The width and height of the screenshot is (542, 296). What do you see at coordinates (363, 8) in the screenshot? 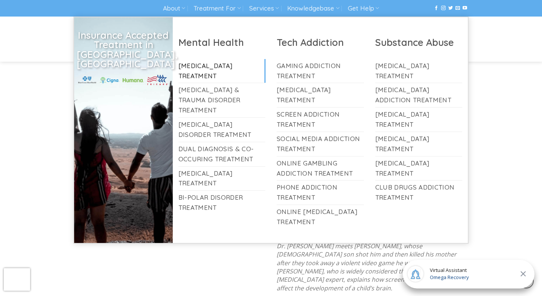
I see `a: Get Help` at bounding box center [363, 8].